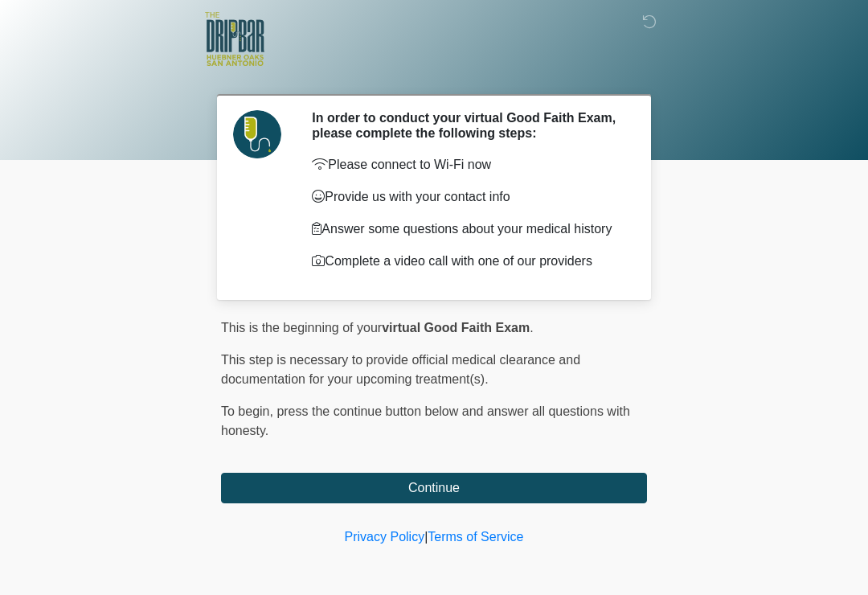  What do you see at coordinates (467, 125) in the screenshot?
I see `h2: In order to conduct your virtual Good Faith Exam, please complete the following steps:` at bounding box center [467, 125].